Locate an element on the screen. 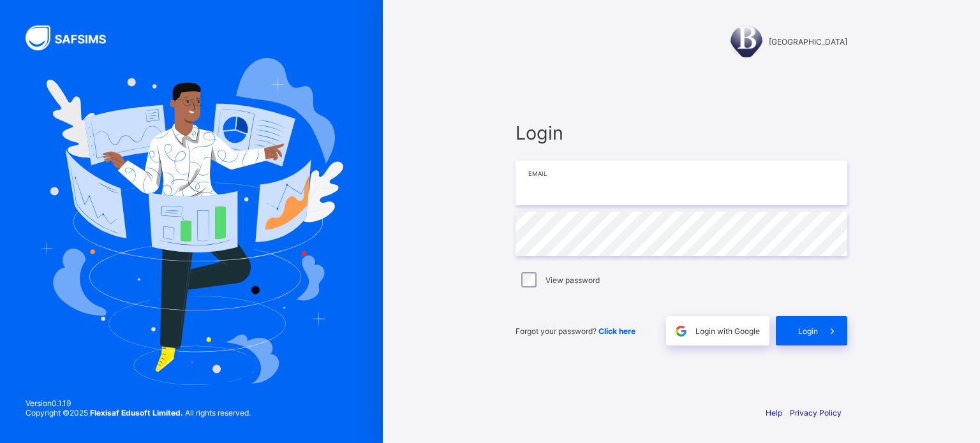  a: Help is located at coordinates (774, 412).